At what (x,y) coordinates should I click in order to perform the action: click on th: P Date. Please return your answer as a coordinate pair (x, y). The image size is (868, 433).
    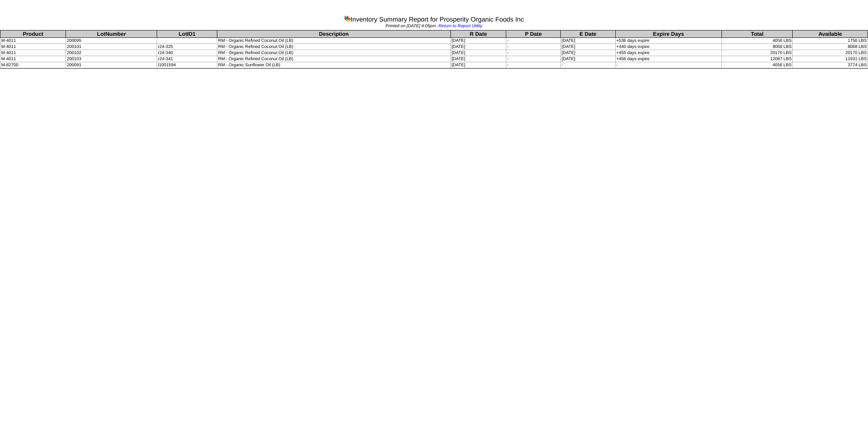
    Looking at the image, I should click on (533, 35).